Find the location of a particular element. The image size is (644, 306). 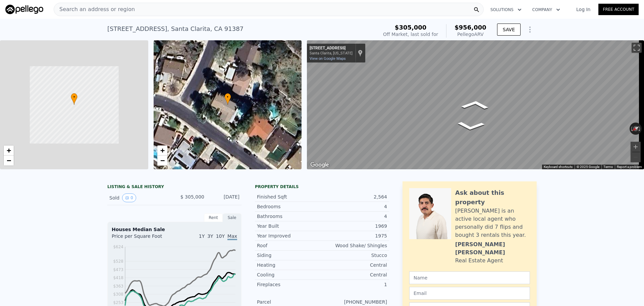

div: Bedrooms is located at coordinates (289, 207).